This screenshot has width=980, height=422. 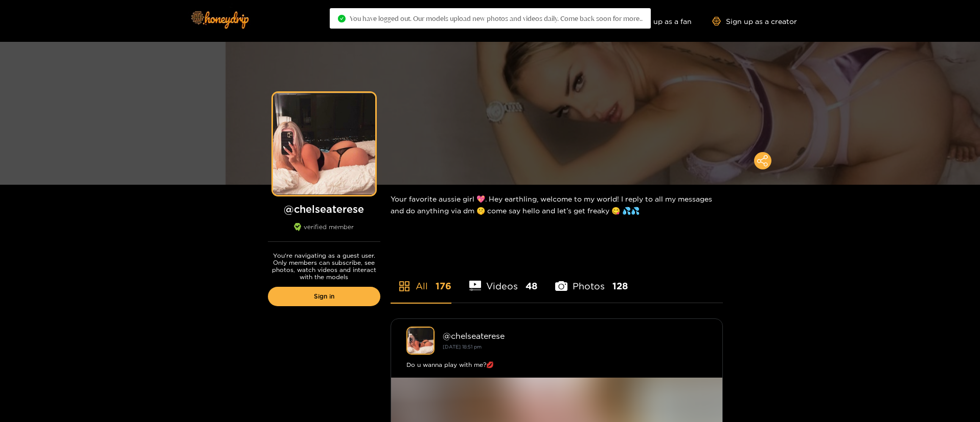 I want to click on div: @ chelseaterese, so click(x=575, y=336).